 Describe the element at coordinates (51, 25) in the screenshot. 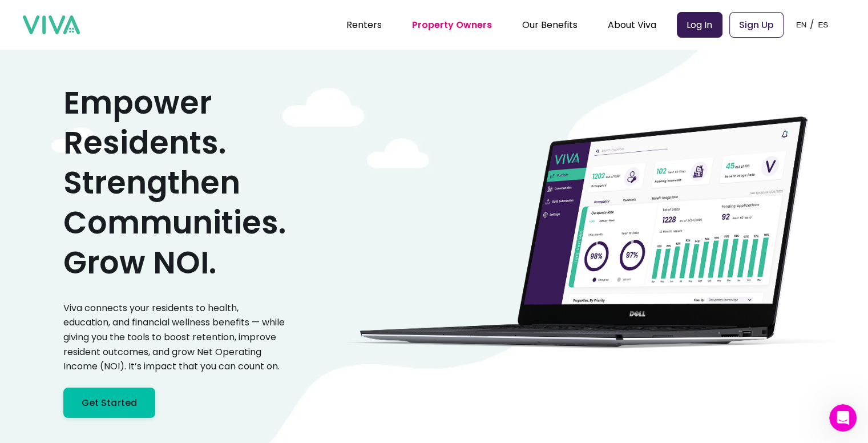

I see `img: viva` at that location.